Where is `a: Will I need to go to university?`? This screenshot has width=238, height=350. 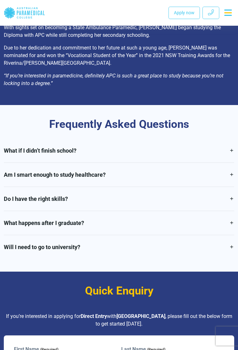 a: Will I need to go to university? is located at coordinates (119, 247).